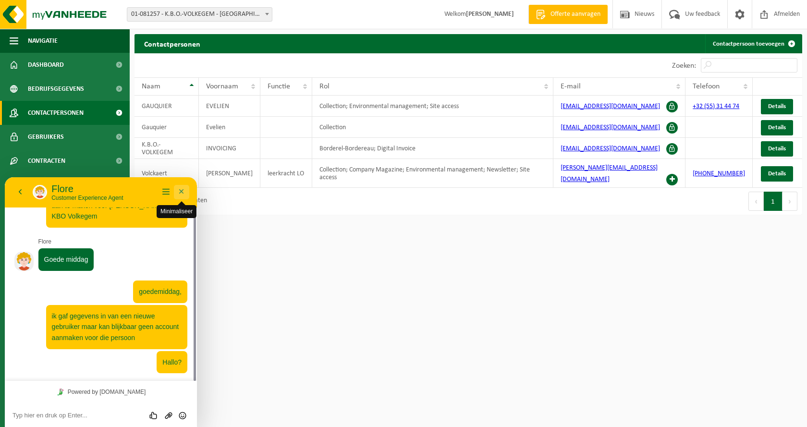 The width and height of the screenshot is (807, 427). Describe the element at coordinates (706, 86) in the screenshot. I see `span: Telefoon` at that location.